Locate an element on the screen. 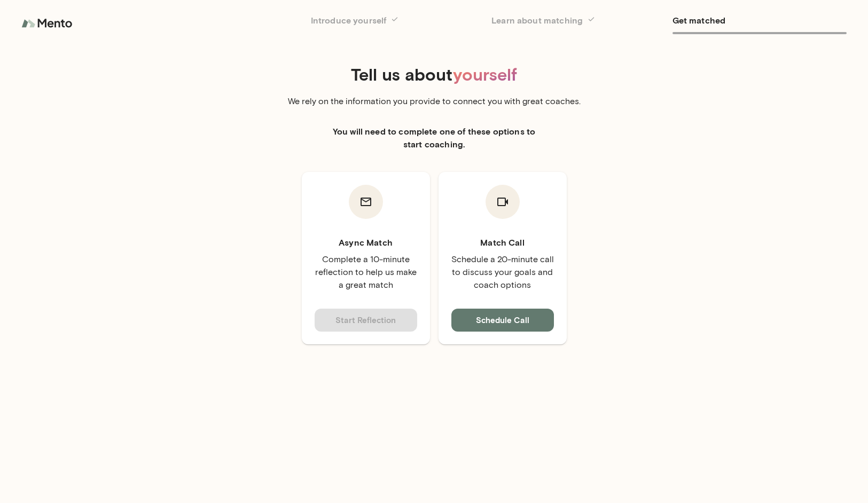 This screenshot has height=503, width=868. h6: Match Call is located at coordinates (503, 243).